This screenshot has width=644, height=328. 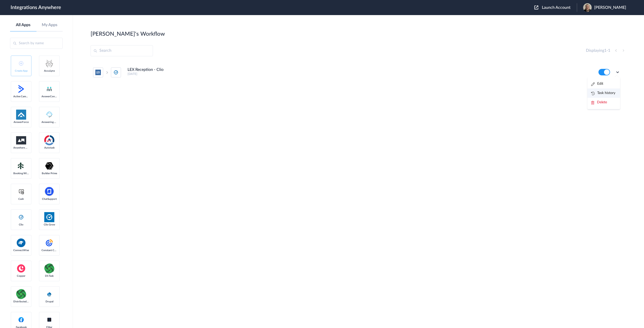 What do you see at coordinates (537, 7) in the screenshot?
I see `img: launch-acct-icon.svg` at bounding box center [537, 7].